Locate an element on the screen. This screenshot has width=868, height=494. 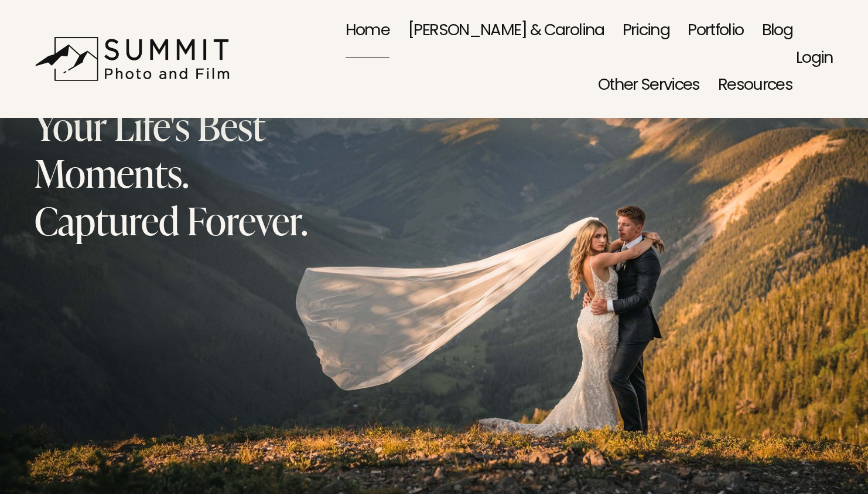
a: Login is located at coordinates (815, 59).